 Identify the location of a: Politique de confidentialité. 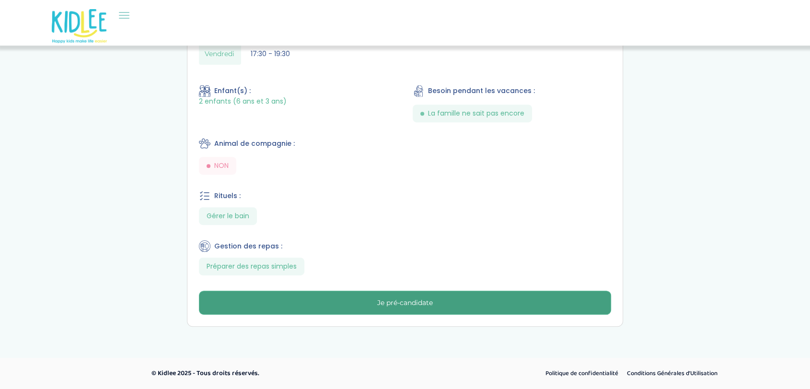
(582, 374).